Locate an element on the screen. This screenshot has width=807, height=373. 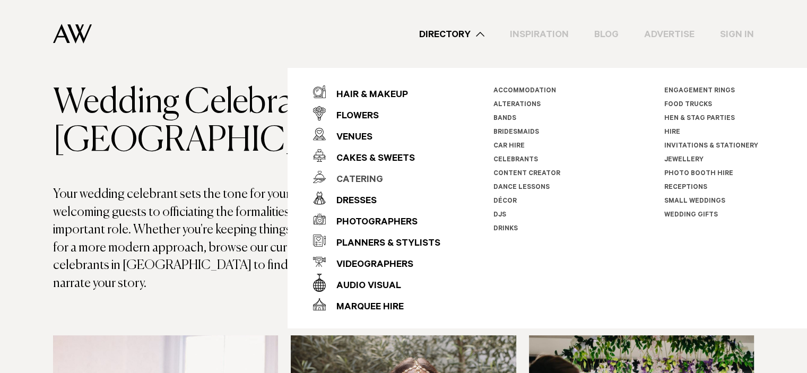
a: Drinks is located at coordinates (505, 229).